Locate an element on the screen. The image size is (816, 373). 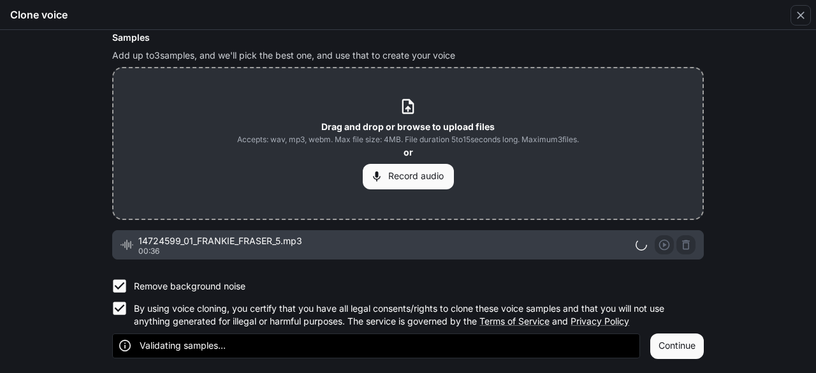
b: Drag and drop or browse to upload files is located at coordinates (408, 126).